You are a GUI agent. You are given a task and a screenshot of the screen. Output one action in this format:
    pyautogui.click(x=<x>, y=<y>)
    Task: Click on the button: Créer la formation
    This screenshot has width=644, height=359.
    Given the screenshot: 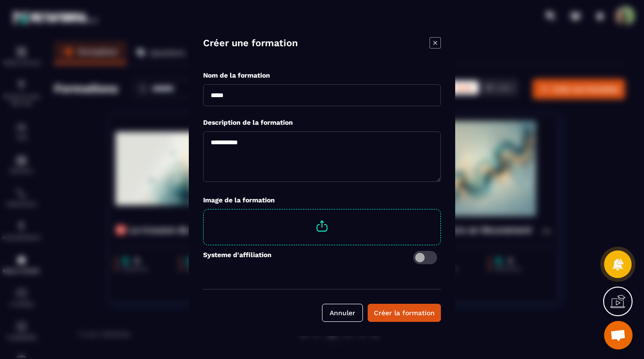 What is the action you would take?
    pyautogui.click(x=405, y=313)
    